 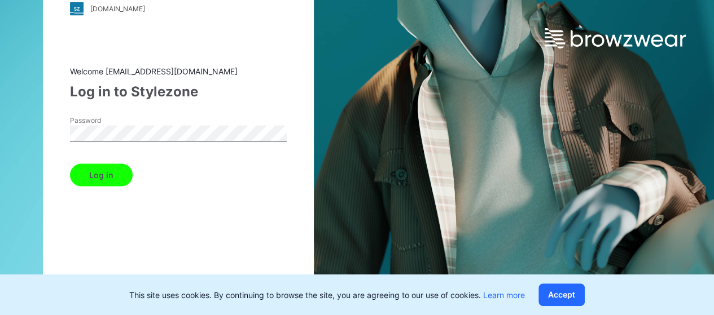 What do you see at coordinates (178, 91) in the screenshot?
I see `div: Log in to Stylezone` at bounding box center [178, 91].